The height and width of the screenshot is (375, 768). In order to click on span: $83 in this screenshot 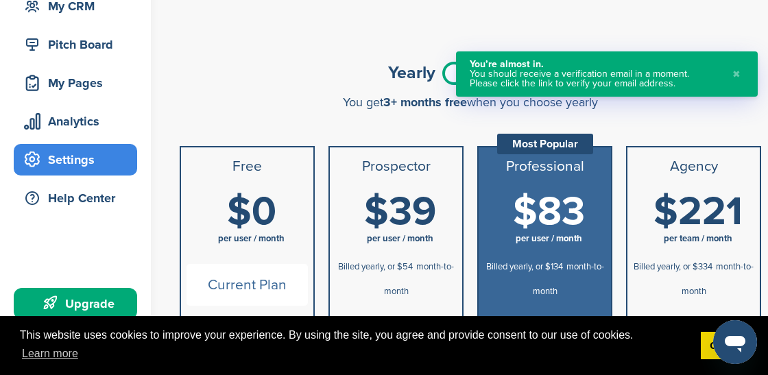, I will do `click(549, 212)`.